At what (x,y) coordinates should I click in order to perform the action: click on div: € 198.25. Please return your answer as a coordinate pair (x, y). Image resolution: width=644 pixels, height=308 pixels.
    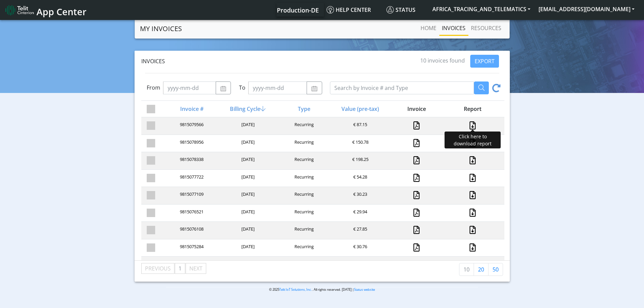
    Looking at the image, I should click on (360, 160).